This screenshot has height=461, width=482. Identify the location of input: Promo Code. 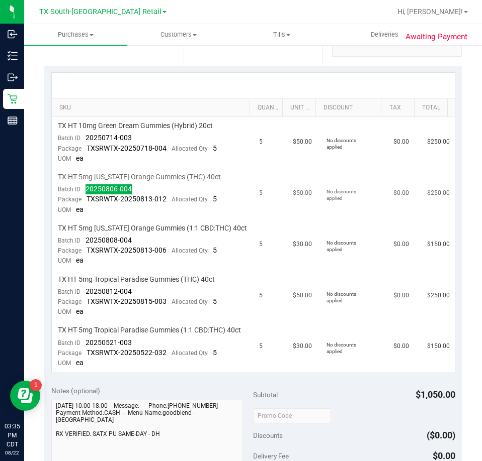
(292, 416).